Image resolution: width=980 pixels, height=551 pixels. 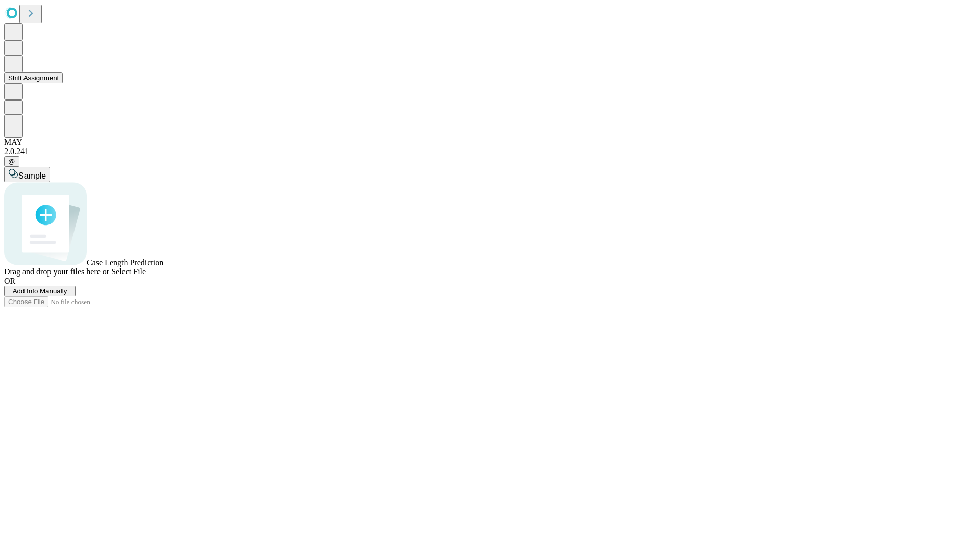 What do you see at coordinates (9, 281) in the screenshot?
I see `span: OR` at bounding box center [9, 281].